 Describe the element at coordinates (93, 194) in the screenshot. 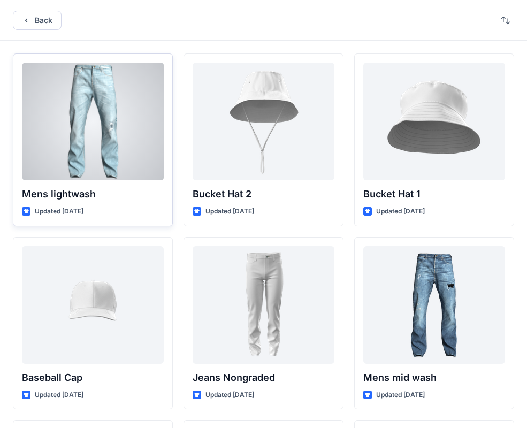

I see `p: Mens lightwash` at that location.